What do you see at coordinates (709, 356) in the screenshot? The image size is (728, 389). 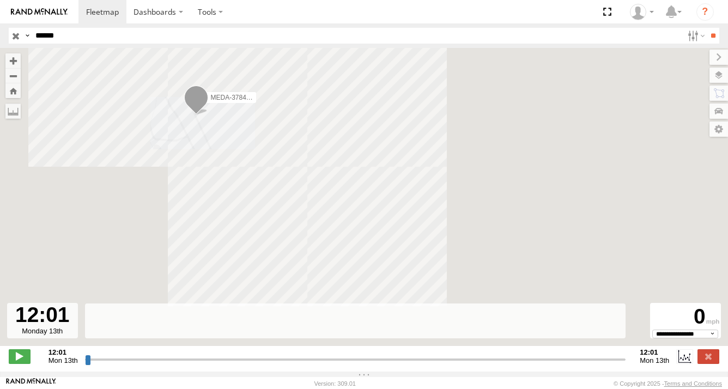 I see `label: Close` at bounding box center [709, 356].